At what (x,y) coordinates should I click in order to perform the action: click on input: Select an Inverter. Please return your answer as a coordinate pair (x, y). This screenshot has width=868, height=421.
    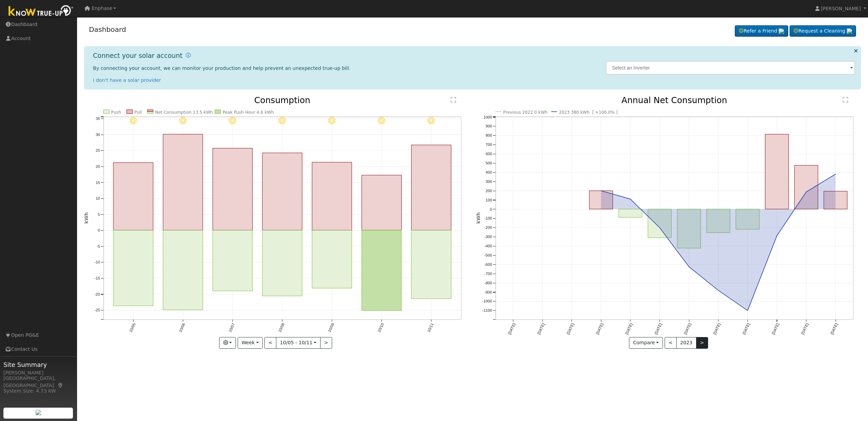
    Looking at the image, I should click on (730, 68).